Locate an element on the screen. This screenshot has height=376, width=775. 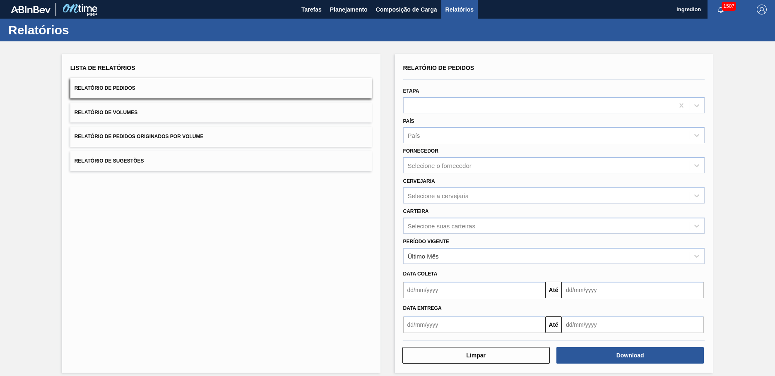
img: Logout is located at coordinates (761, 10).